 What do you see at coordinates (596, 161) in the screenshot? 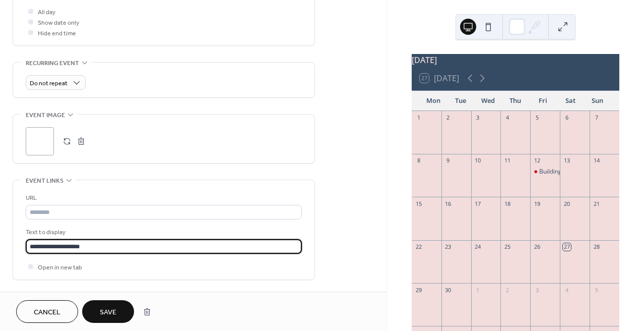
I see `div: 14` at bounding box center [596, 161].